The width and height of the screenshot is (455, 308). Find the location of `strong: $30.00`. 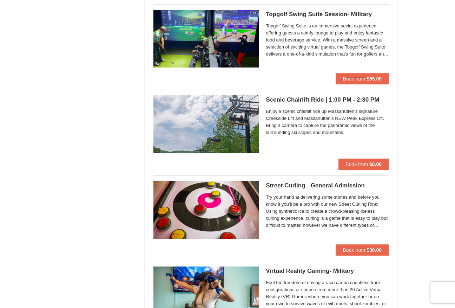

strong: $30.00 is located at coordinates (374, 250).